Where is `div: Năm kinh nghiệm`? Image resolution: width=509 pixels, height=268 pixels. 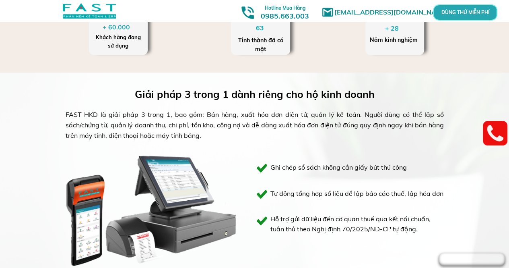
div: Năm kinh nghiệm is located at coordinates (394, 40).